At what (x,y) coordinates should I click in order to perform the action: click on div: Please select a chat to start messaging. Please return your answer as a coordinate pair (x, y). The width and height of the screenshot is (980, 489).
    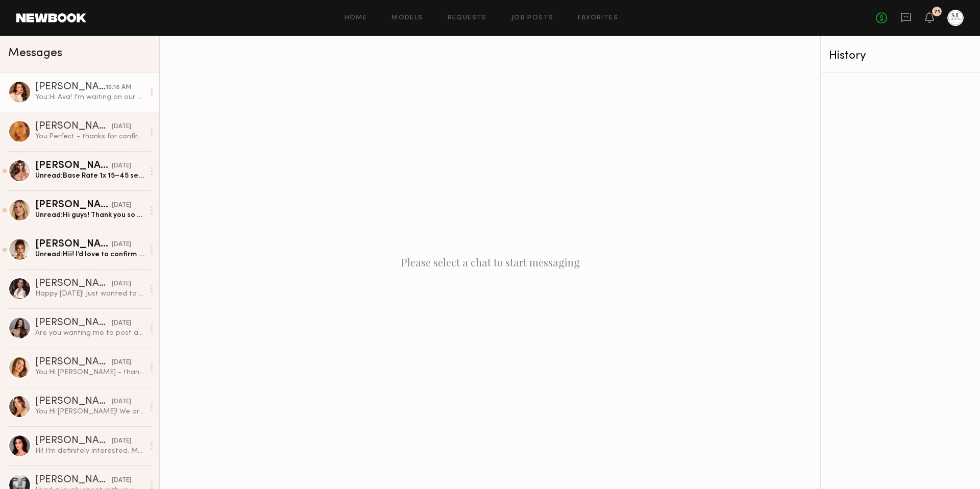
    Looking at the image, I should click on (490, 262).